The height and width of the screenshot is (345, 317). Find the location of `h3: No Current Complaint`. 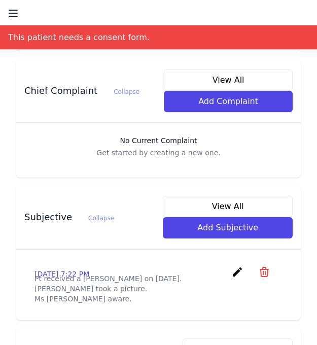

h3: No Current Complaint is located at coordinates (158, 141).